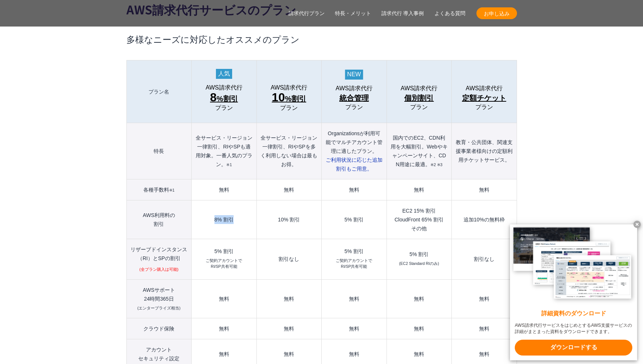  I want to click on td: 追加10%の無料枠, so click(484, 220).